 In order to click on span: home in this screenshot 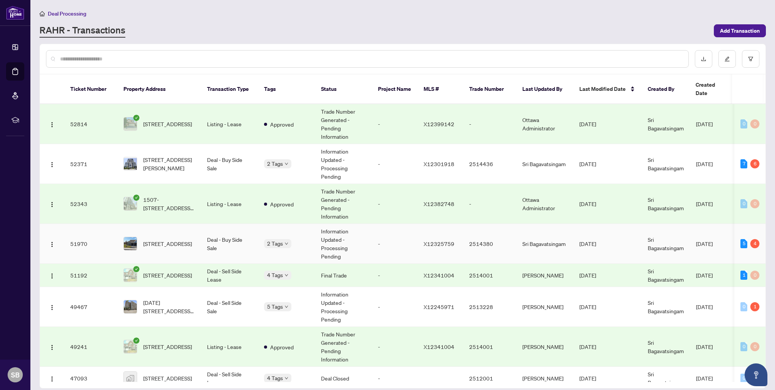, I will do `click(42, 14)`.